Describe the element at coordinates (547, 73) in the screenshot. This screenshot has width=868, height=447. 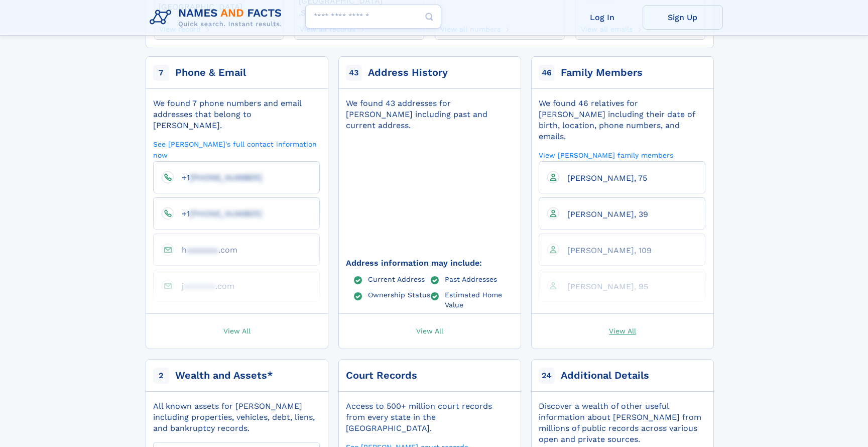
I see `span: 46` at that location.